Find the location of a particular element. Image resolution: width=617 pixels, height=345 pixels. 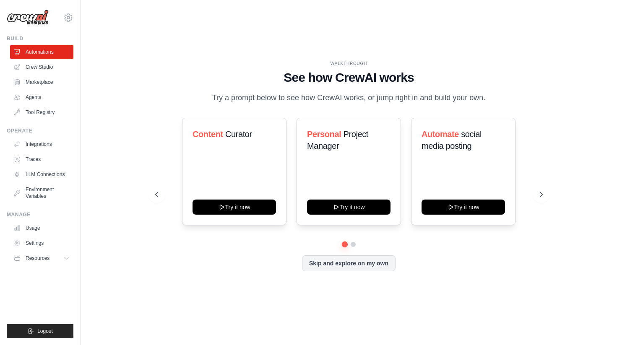

p: Try a prompt below to see how CrewAI works, or jump right in and build your own. is located at coordinates (349, 98).